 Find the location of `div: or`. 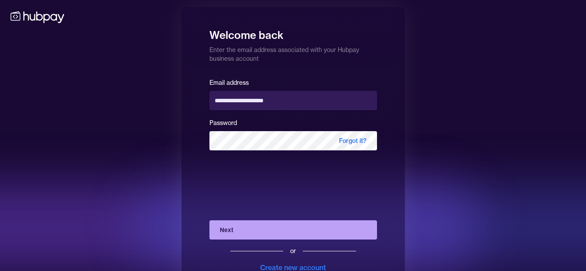

div: or is located at coordinates (293, 251).